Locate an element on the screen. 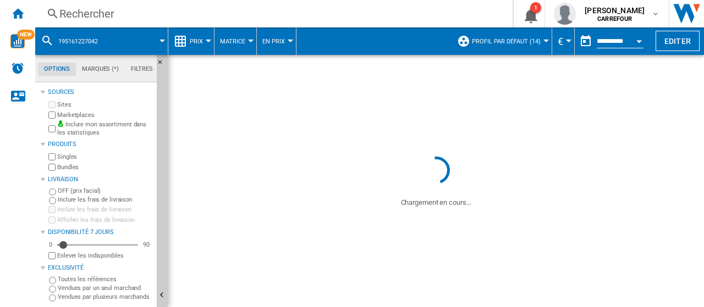 The width and height of the screenshot is (704, 307). span: NEW is located at coordinates (26, 35).